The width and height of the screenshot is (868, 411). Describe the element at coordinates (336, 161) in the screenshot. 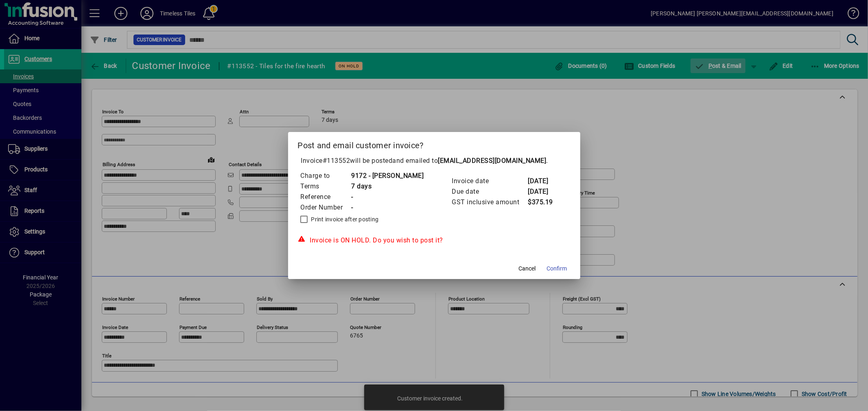

I see `span: #113552` at that location.